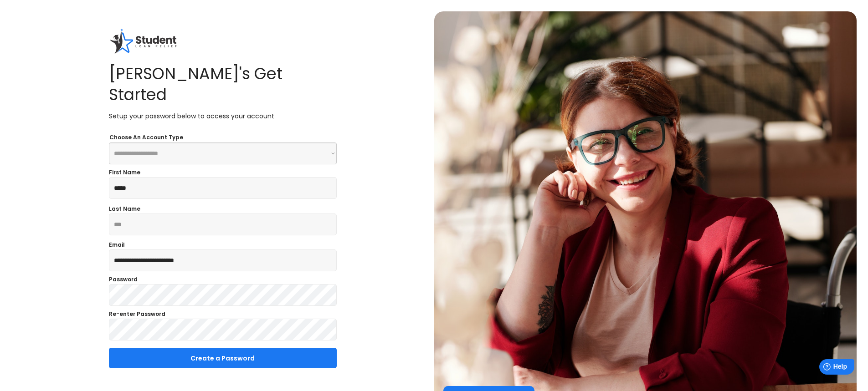 This screenshot has height=391, width=868. Describe the element at coordinates (223, 358) in the screenshot. I see `button: Create a Password` at that location.